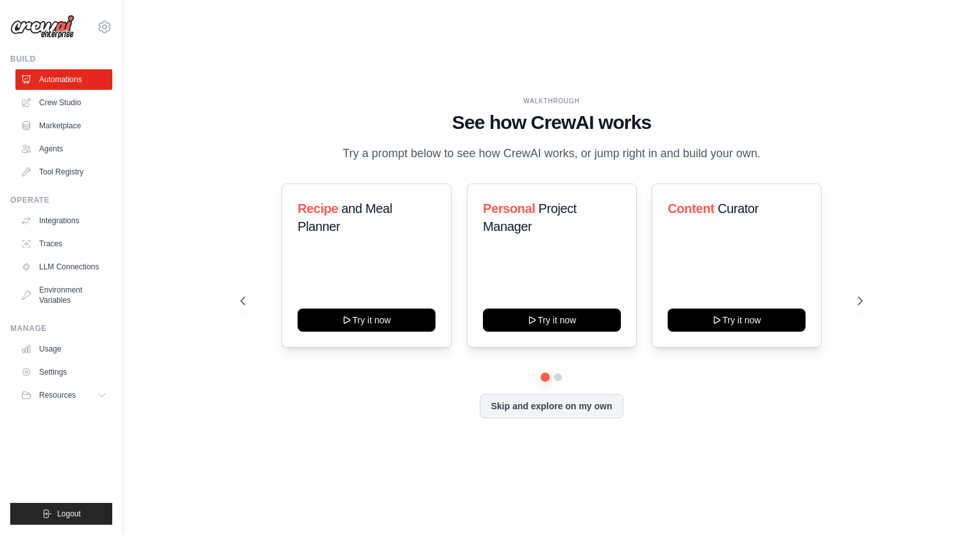 This screenshot has height=535, width=980. Describe the element at coordinates (63, 349) in the screenshot. I see `a: Usage` at that location.